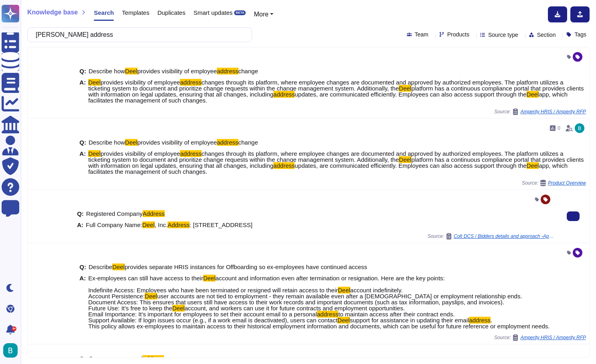 This screenshot has width=596, height=364. I want to click on span: provides separate HRIS instances for Offboarding so ex-employees have continued access, so click(246, 266).